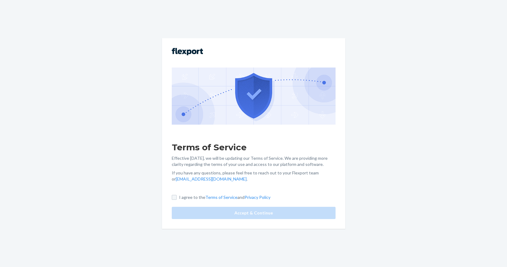 Image resolution: width=507 pixels, height=267 pixels. Describe the element at coordinates (221, 197) in the screenshot. I see `a: Terms of Service` at that location.